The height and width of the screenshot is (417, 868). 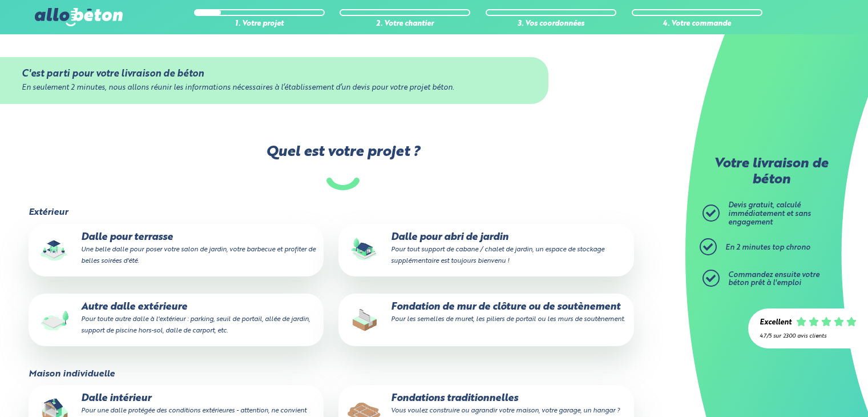 What do you see at coordinates (551, 24) in the screenshot?
I see `div: 3. Vos coordonnées` at bounding box center [551, 24].